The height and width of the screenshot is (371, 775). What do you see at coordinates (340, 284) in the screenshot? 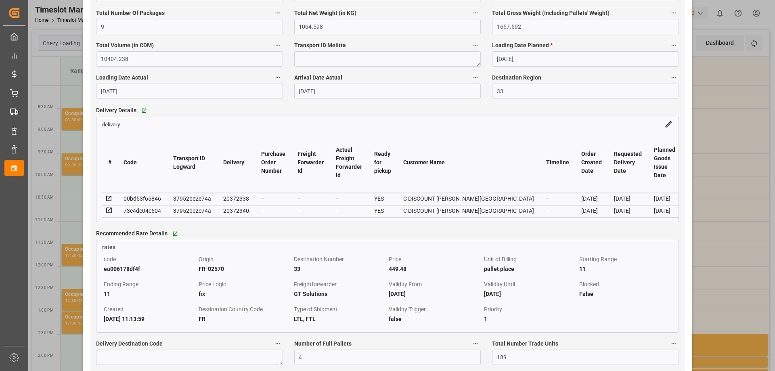
I see `div: Freightforwarder` at bounding box center [340, 284].